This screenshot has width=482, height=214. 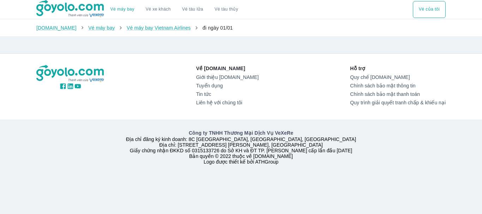 I want to click on span: đi ngày 01/01, so click(x=218, y=28).